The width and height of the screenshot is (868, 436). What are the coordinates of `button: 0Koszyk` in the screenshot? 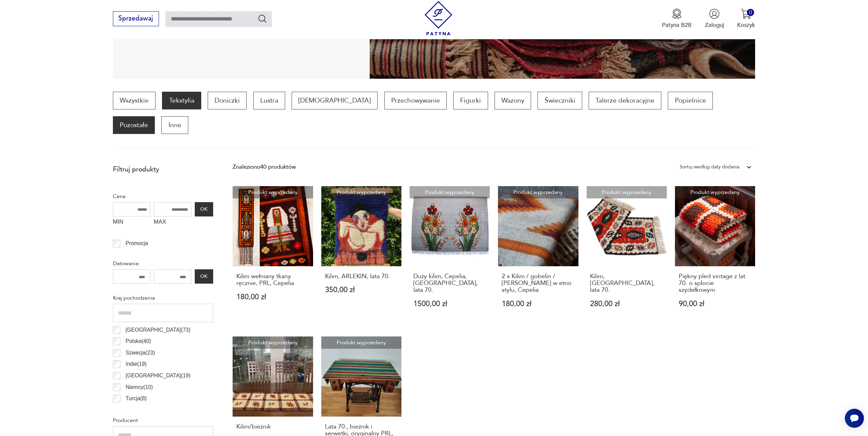 It's located at (746, 19).